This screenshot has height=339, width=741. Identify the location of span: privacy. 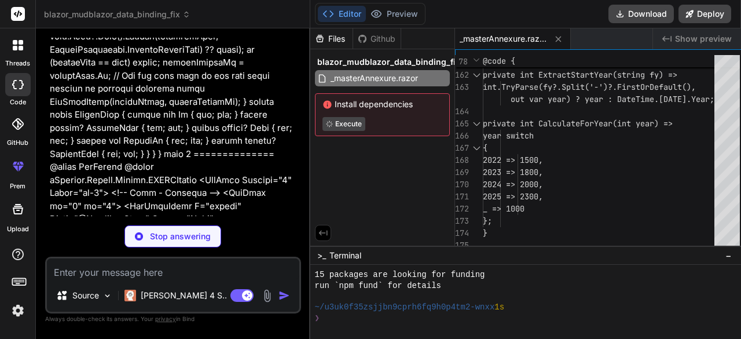
(166, 318).